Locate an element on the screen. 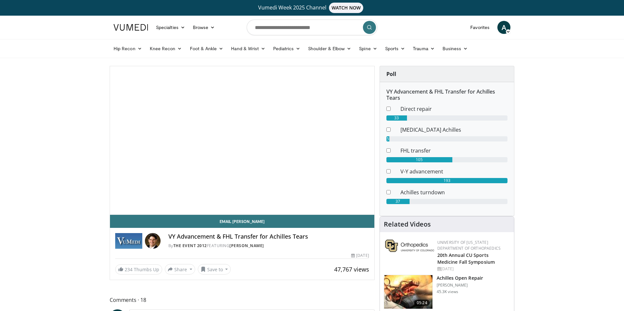 The width and height of the screenshot is (624, 311). button: Save to is located at coordinates (214, 270).